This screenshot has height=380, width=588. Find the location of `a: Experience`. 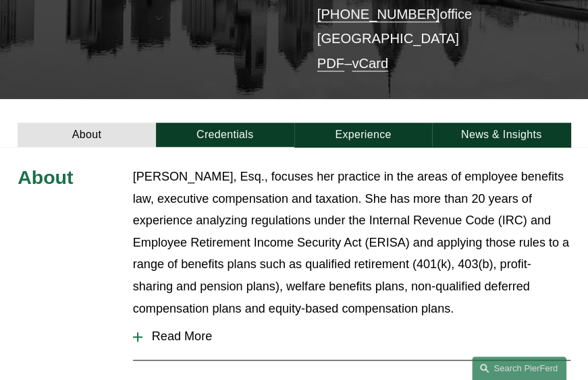

a: Experience is located at coordinates (363, 134).